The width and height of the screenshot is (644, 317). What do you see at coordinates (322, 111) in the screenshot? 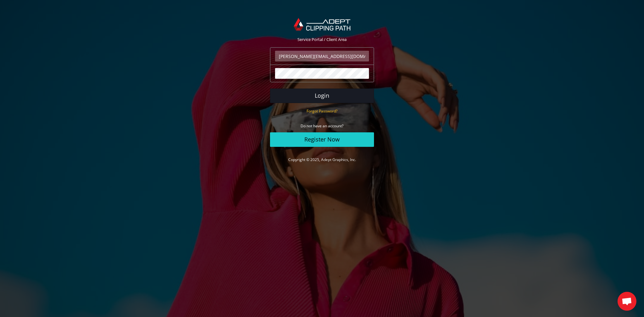
I see `a: Forgot Password?` at bounding box center [322, 111].